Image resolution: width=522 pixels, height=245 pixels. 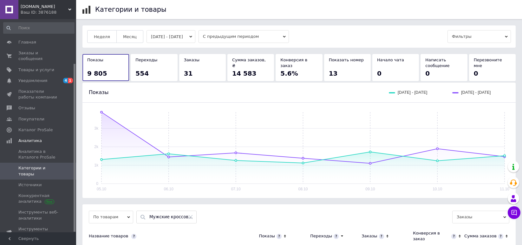 What do you see at coordinates (130, 37) in the screenshot?
I see `span: Месяц` at bounding box center [130, 37].